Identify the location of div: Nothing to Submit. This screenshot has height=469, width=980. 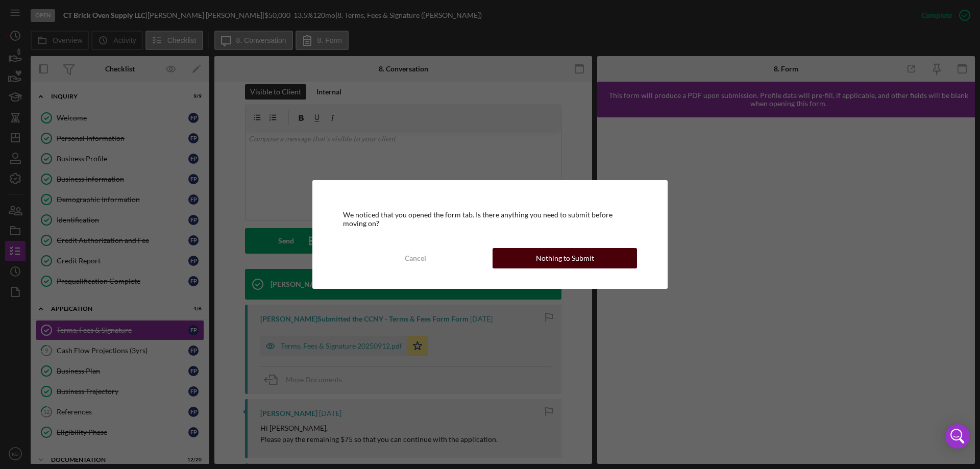
(565, 258).